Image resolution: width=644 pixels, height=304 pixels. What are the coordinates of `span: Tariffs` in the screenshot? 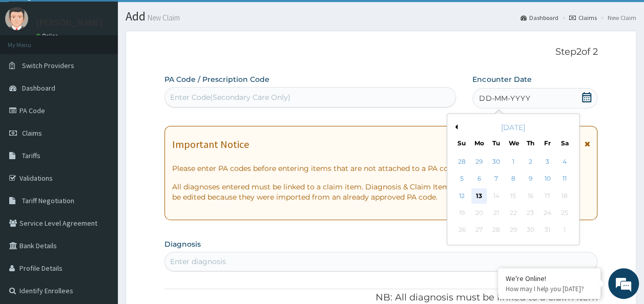 It's located at (31, 156).